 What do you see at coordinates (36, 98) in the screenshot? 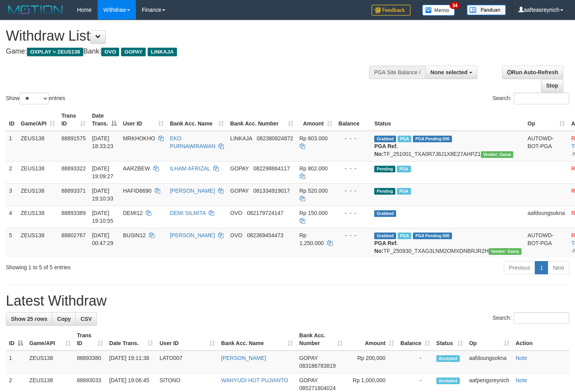
I see `label: Show entries` at bounding box center [36, 98].